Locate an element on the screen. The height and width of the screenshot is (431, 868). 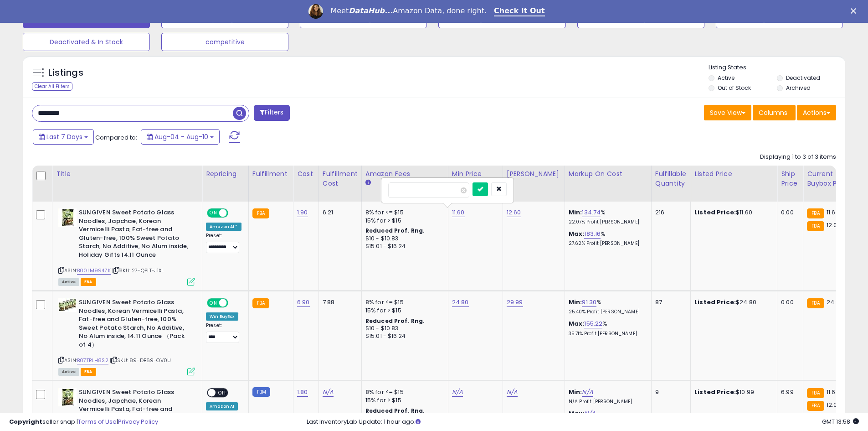
a: Privacy Policy is located at coordinates (138, 421).